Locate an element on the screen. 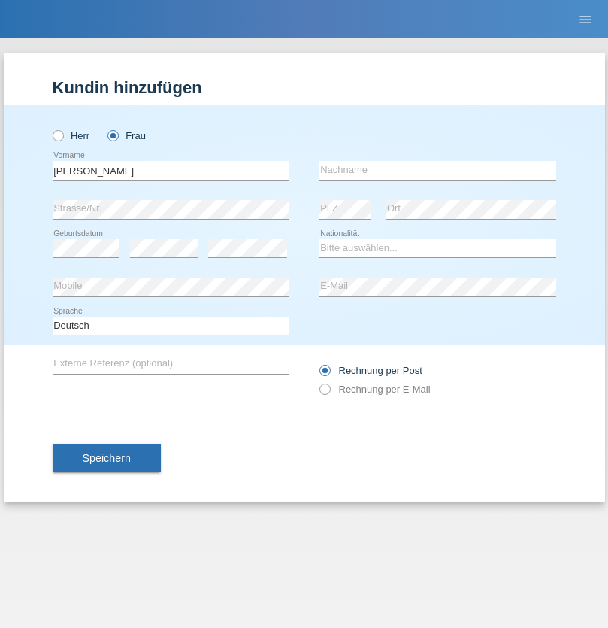 The image size is (608, 628). a: menu is located at coordinates (586, 19).